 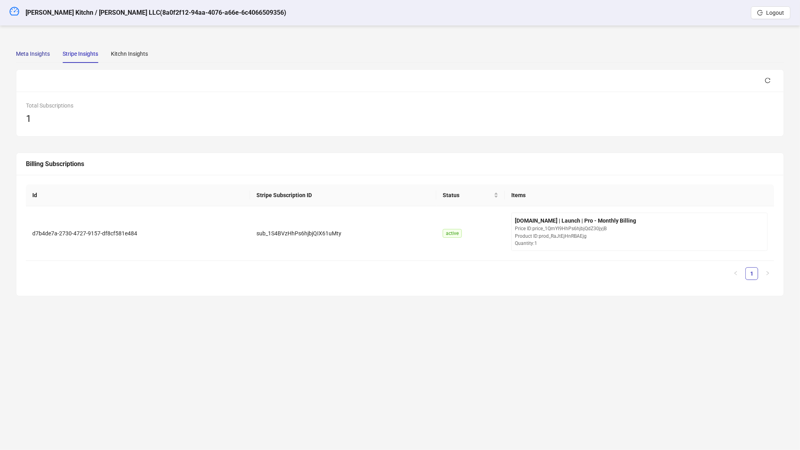 What do you see at coordinates (736, 274) in the screenshot?
I see `li: Previous Page` at bounding box center [736, 274].